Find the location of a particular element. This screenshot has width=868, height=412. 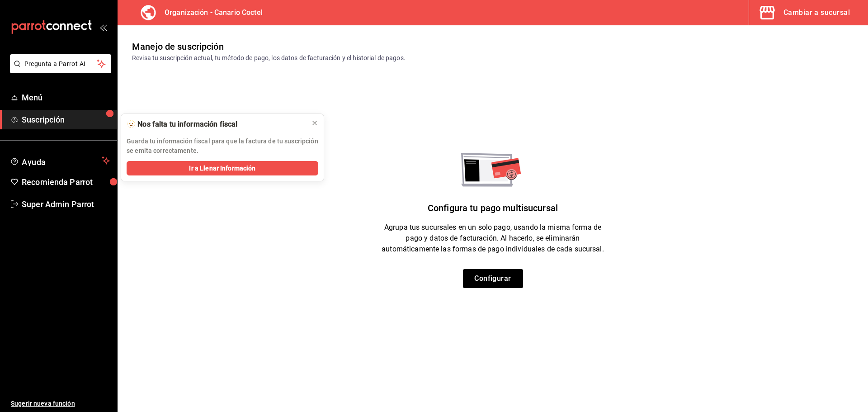

span: Menú is located at coordinates (65, 97).